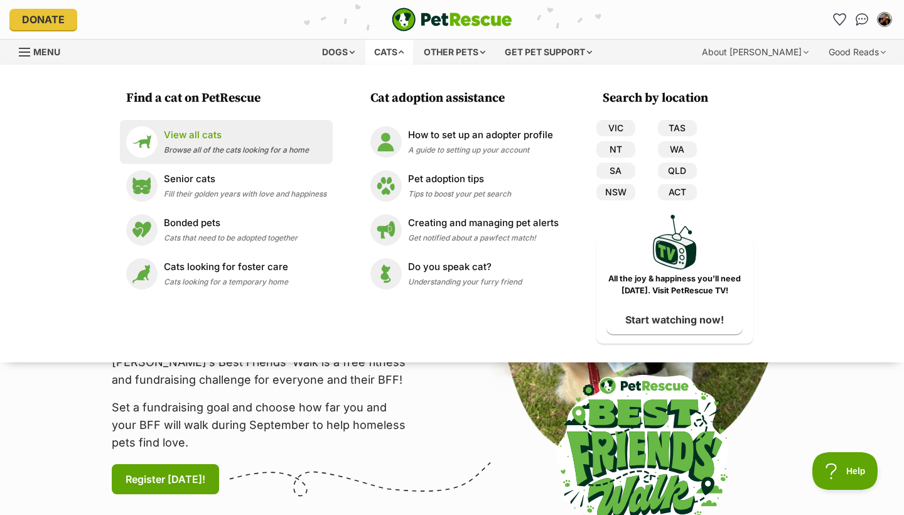  What do you see at coordinates (226, 274) in the screenshot?
I see `a: Cats looking for foster care Cats looking for foster care Cats looking for a temporary home` at bounding box center [226, 274].